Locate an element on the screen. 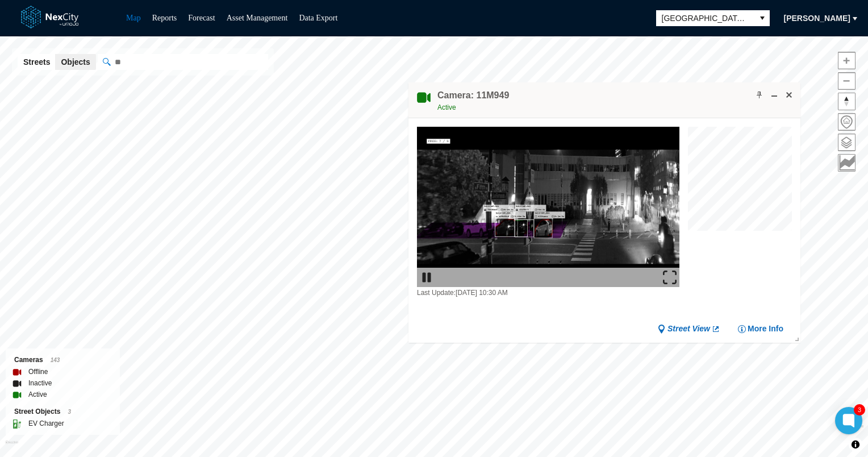 This screenshot has height=457, width=868. span: Active is located at coordinates (447, 107).